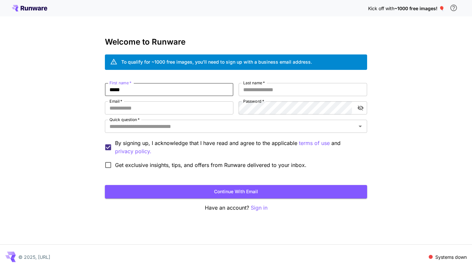  I want to click on button: Open, so click(360, 126).